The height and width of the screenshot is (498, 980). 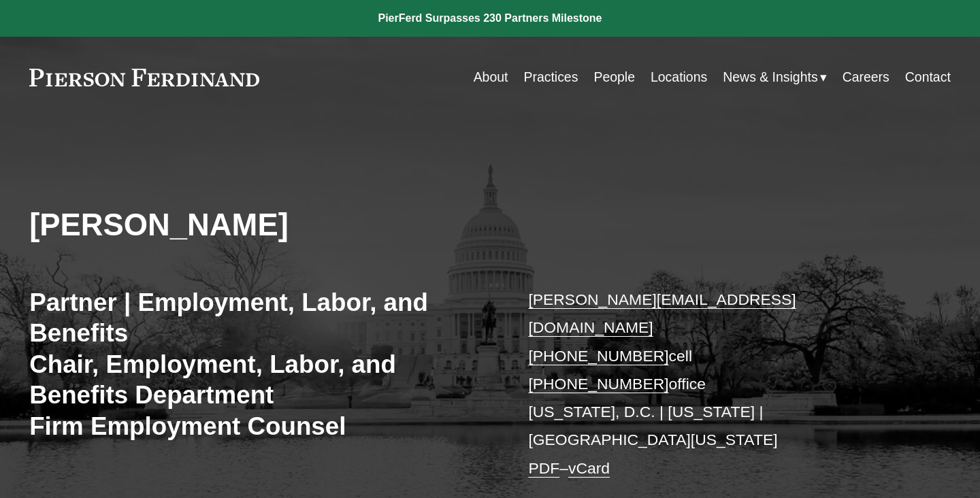 What do you see at coordinates (866, 77) in the screenshot?
I see `a: Careers` at bounding box center [866, 77].